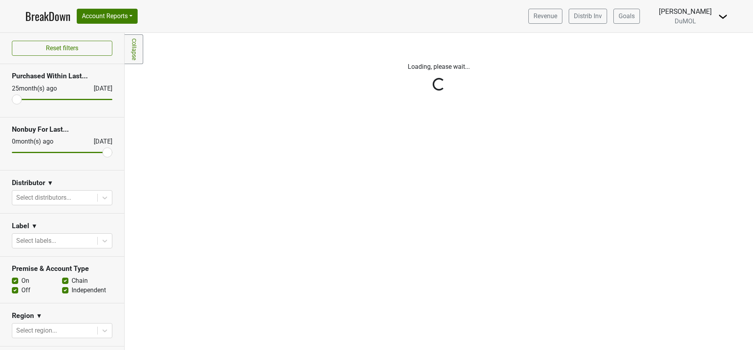 Image resolution: width=753 pixels, height=350 pixels. Describe the element at coordinates (588, 16) in the screenshot. I see `a: Distrib Inv` at that location.